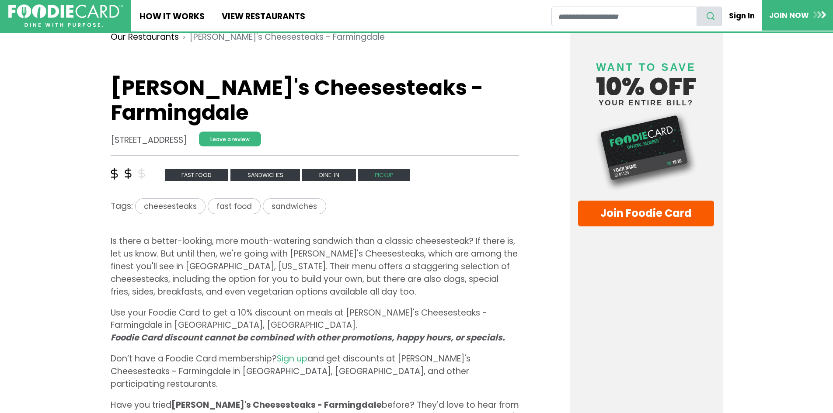  Describe the element at coordinates (329, 175) in the screenshot. I see `span: Dine-in` at that location.